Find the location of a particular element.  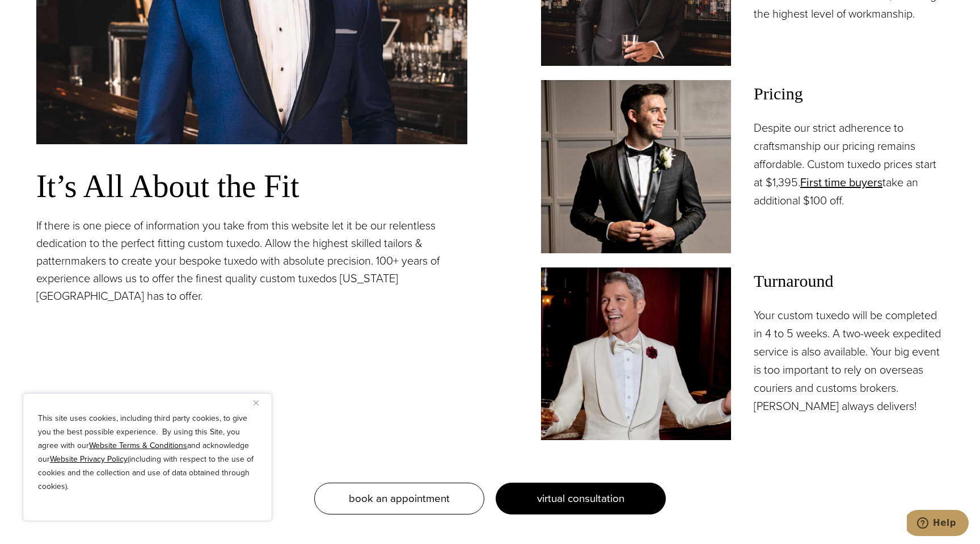

button: Close is located at coordinates (260, 402).